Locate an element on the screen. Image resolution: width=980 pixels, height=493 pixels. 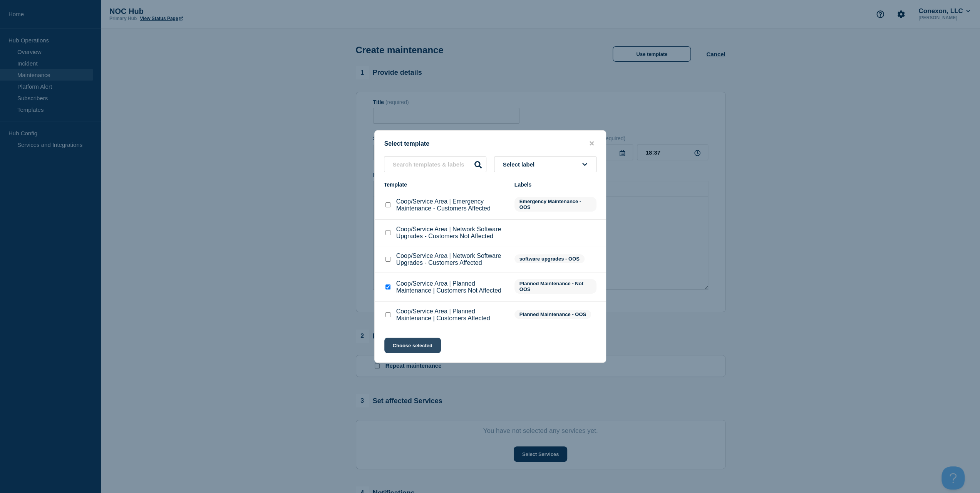
input: Coop/Service Area | Emergency Maintenance - Customers Affected checkbox is located at coordinates (388, 205).